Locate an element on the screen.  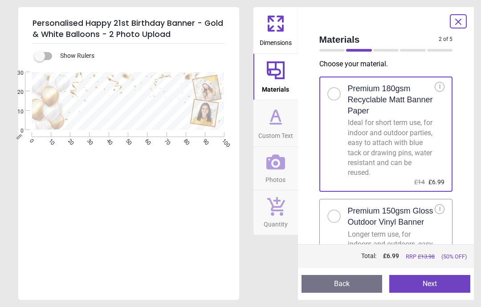
button: Quantity is located at coordinates (276, 213).